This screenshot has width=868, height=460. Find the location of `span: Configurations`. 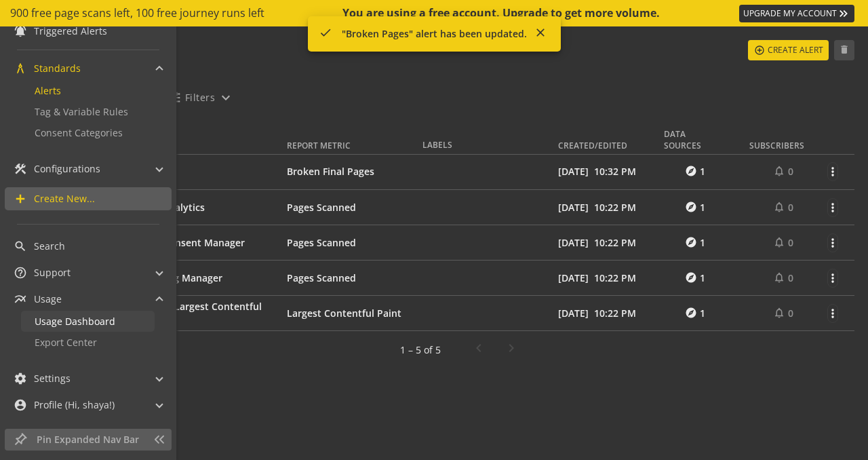

span: Configurations is located at coordinates (67, 169).